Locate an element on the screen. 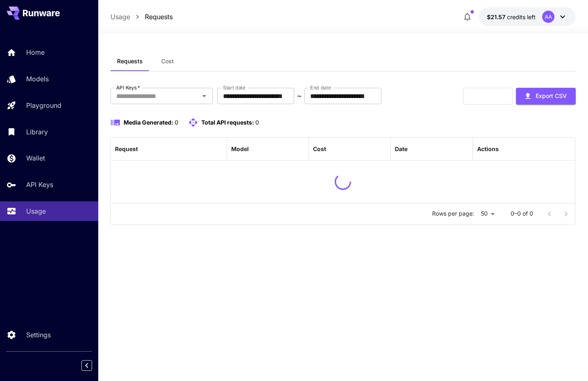 Image resolution: width=588 pixels, height=381 pixels. p: Home is located at coordinates (35, 52).